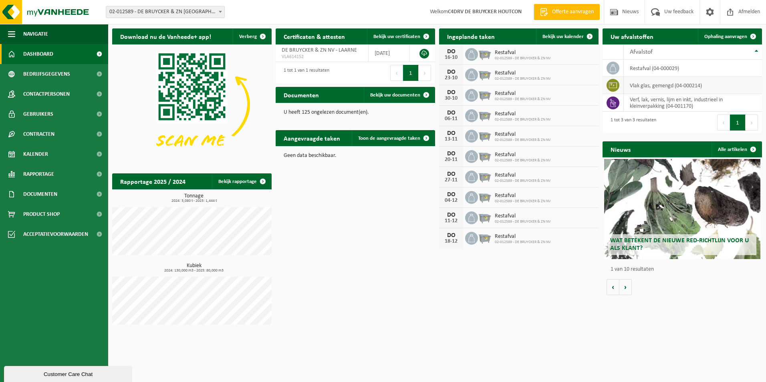 The width and height of the screenshot is (766, 382). I want to click on span: Toon de aangevraagde taken, so click(389, 138).